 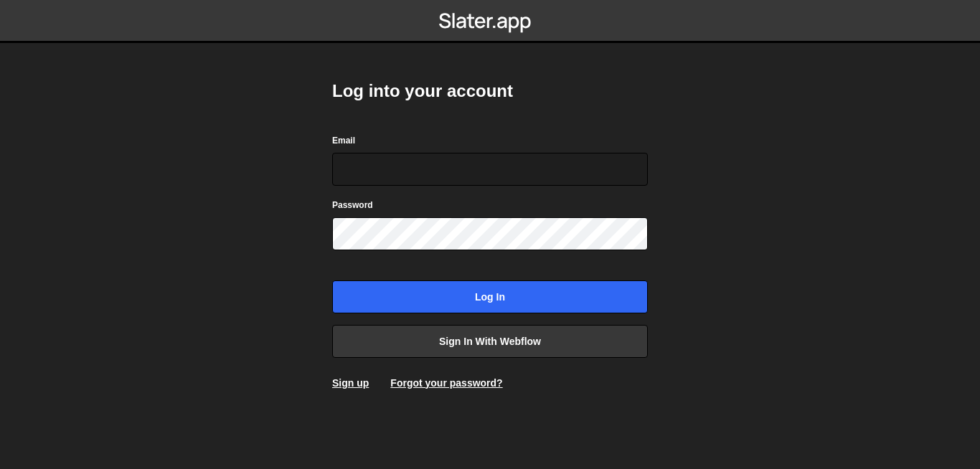 What do you see at coordinates (446, 383) in the screenshot?
I see `a: Forgot your password?` at bounding box center [446, 383].